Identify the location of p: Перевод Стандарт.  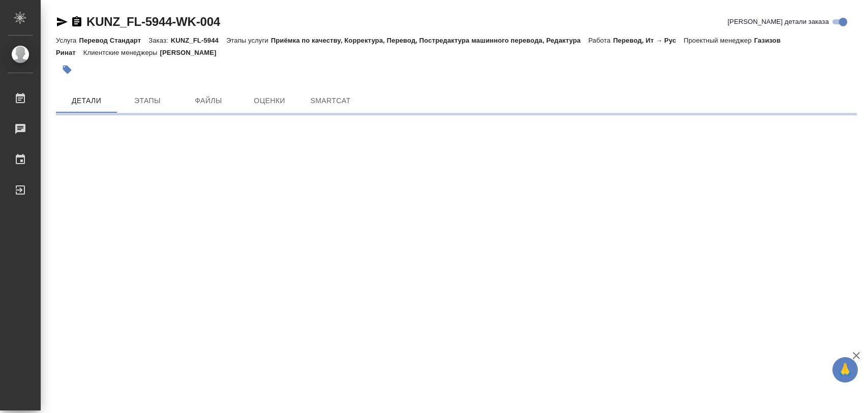
(113, 40).